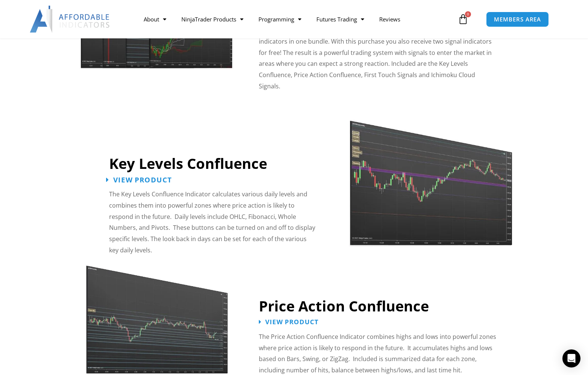  I want to click on p: The Key Levels Confluence Indicator calculates various daily levels and combines them into powerf..., so click(213, 222).